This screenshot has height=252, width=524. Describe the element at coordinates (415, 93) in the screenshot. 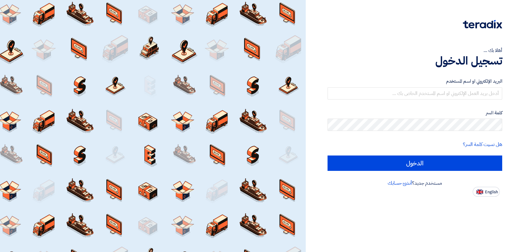

I see `input: أدخل بريد العمل الإلكتروني او اسم المستخدم الخاص بك ...` at that location.